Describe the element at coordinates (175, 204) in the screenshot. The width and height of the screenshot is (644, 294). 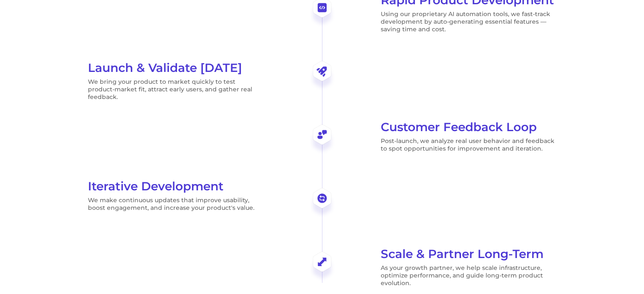
I see `p: We make continuous updates that improve usability, boost engagement, and increase your product's ...` at that location.